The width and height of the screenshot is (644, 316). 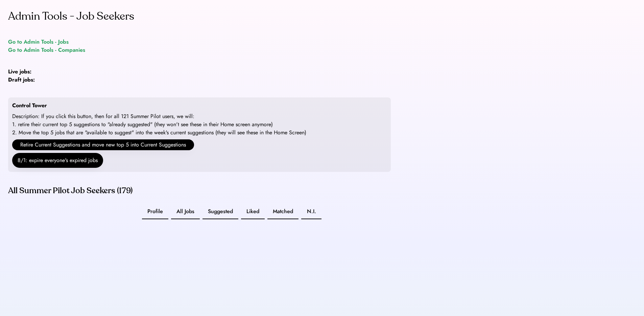 I want to click on div: Admin Tools - Job Seekers, so click(x=71, y=16).